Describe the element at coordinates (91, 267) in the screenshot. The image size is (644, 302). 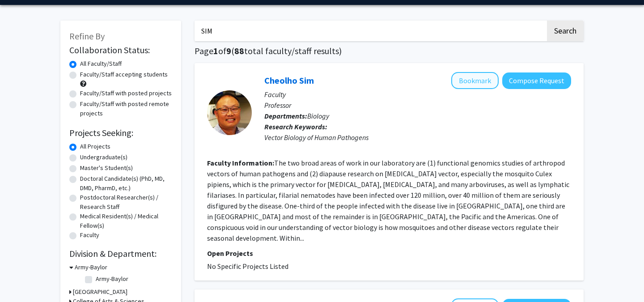
I see `h3: Army-Baylor` at that location.